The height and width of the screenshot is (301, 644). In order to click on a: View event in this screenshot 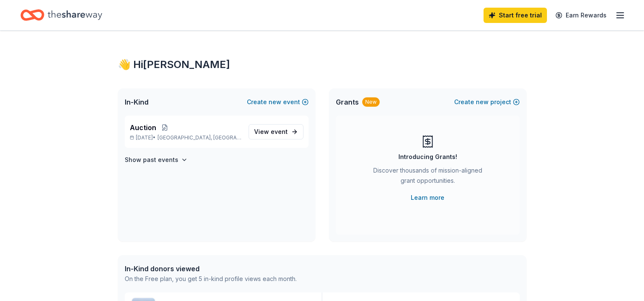, I will do `click(276, 132)`.